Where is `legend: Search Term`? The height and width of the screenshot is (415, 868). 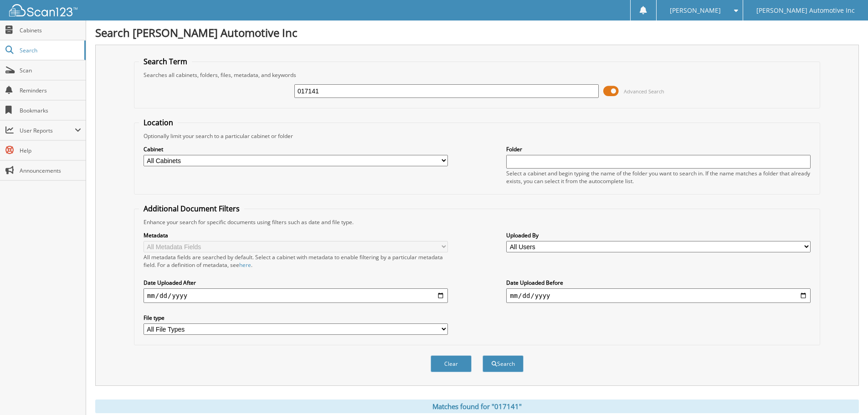 legend: Search Term is located at coordinates (165, 61).